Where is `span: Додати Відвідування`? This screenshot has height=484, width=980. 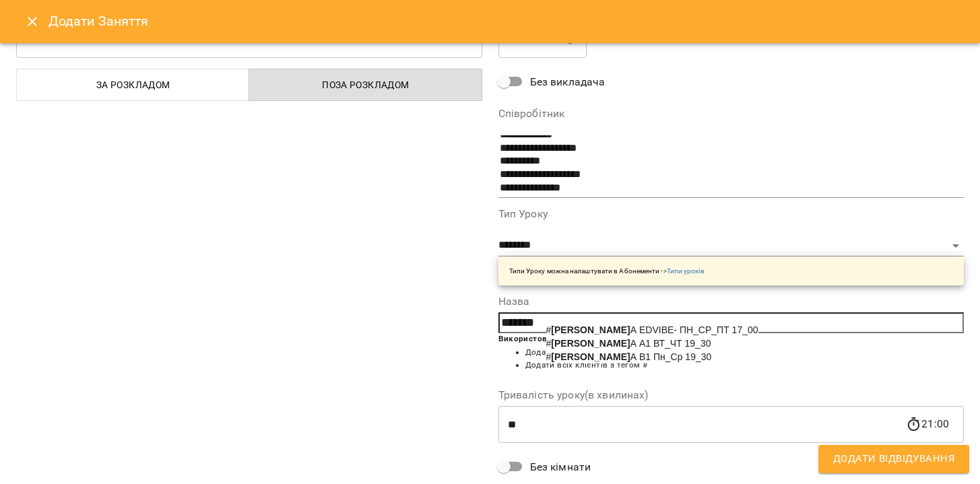 span: Додати Відвідування is located at coordinates (894, 459).